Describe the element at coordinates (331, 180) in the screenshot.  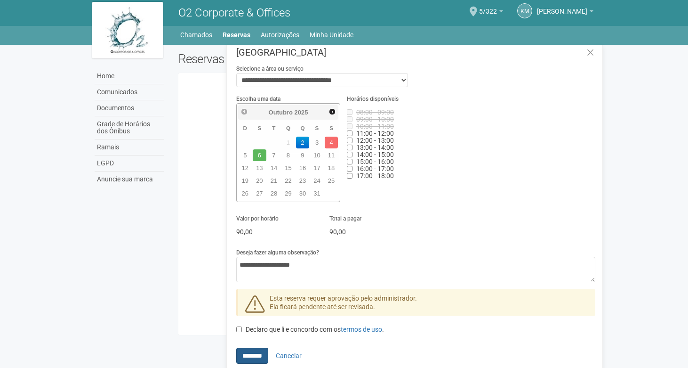
I see `a: 25` at that location.